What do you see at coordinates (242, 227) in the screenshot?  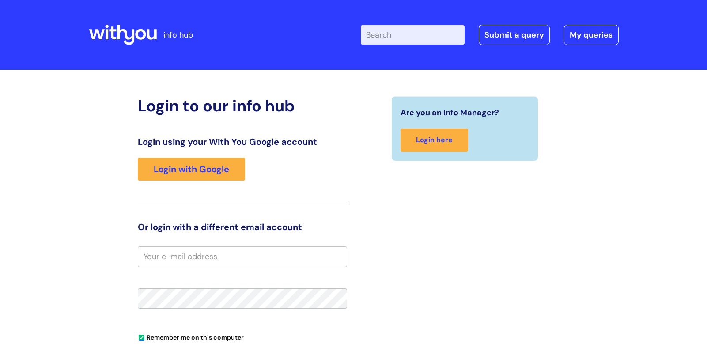 I see `h3: Or login with a different email account` at bounding box center [242, 227].